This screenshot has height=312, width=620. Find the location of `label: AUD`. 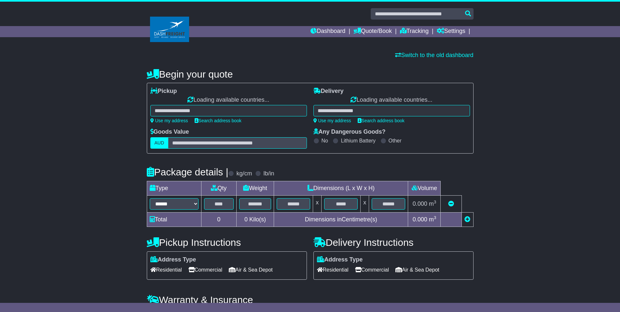

label: AUD is located at coordinates (160, 143).